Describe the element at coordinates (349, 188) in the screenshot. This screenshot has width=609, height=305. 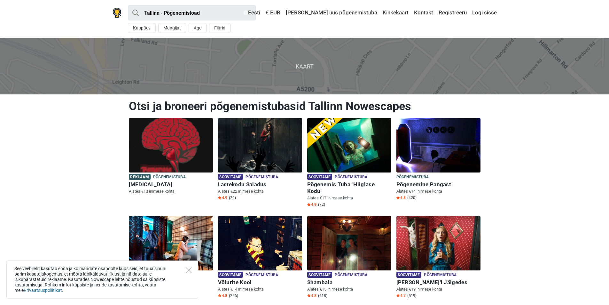
I see `h6: Põgenemis Tuba "Hiiglase Kodu"` at that location.